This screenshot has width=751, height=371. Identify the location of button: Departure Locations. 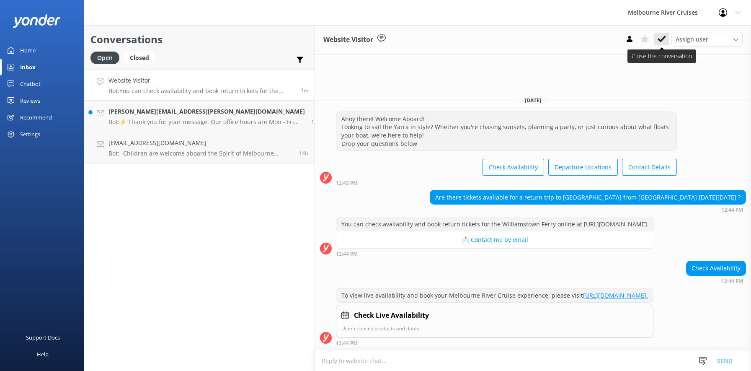
(583, 167).